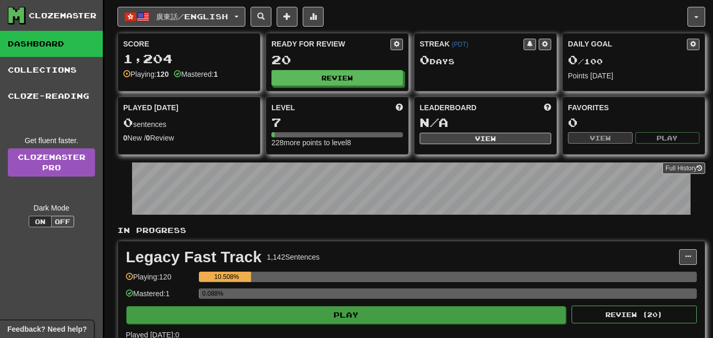  What do you see at coordinates (162, 74) in the screenshot?
I see `strong: 120` at bounding box center [162, 74].